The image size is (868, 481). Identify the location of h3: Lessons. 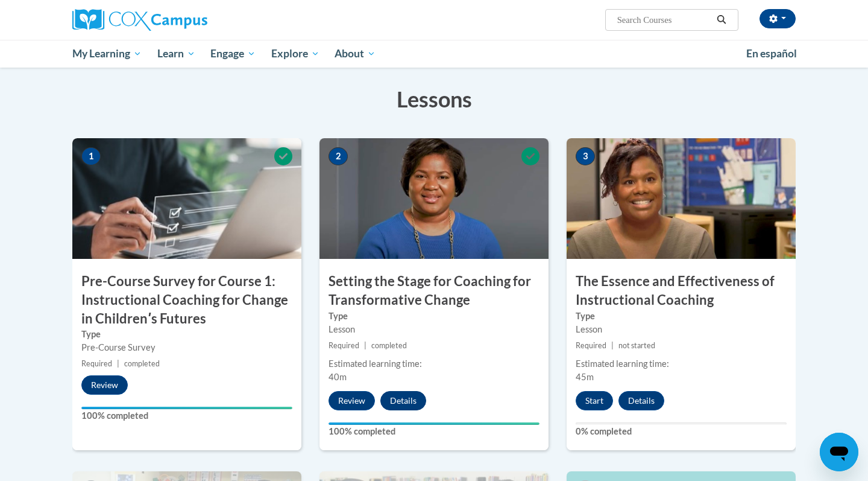
(434, 99).